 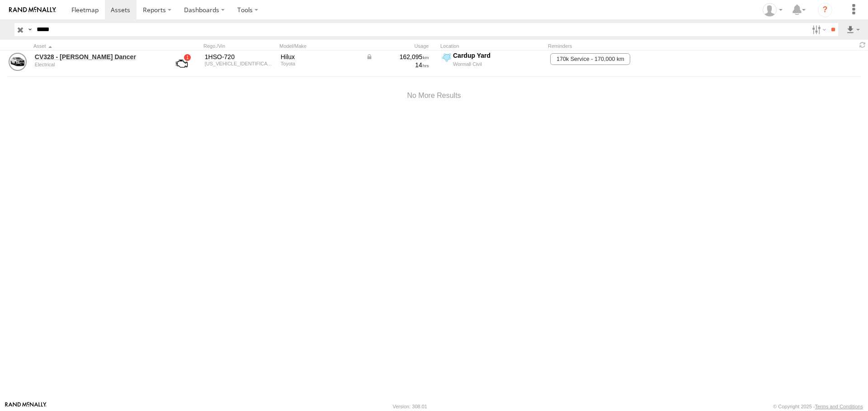 I want to click on div: Hilux, so click(x=320, y=57).